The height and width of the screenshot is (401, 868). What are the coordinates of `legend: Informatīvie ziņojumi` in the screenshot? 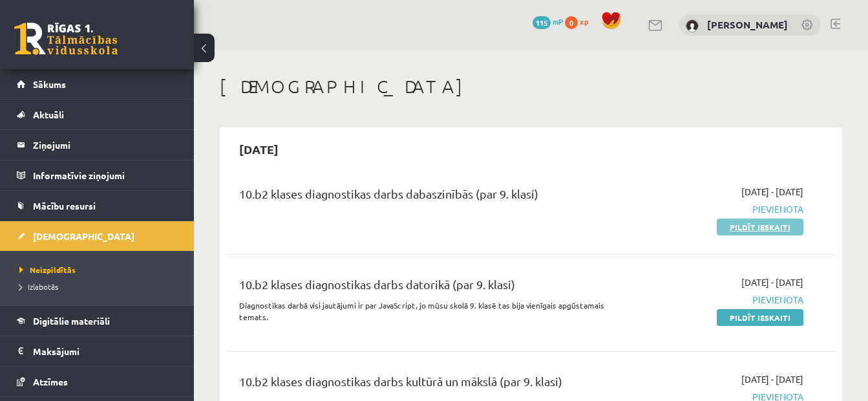 It's located at (105, 175).